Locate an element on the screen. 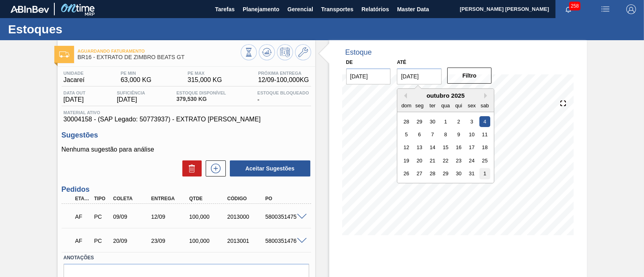 The image size is (644, 277). button: Previous Month is located at coordinates (404, 96).